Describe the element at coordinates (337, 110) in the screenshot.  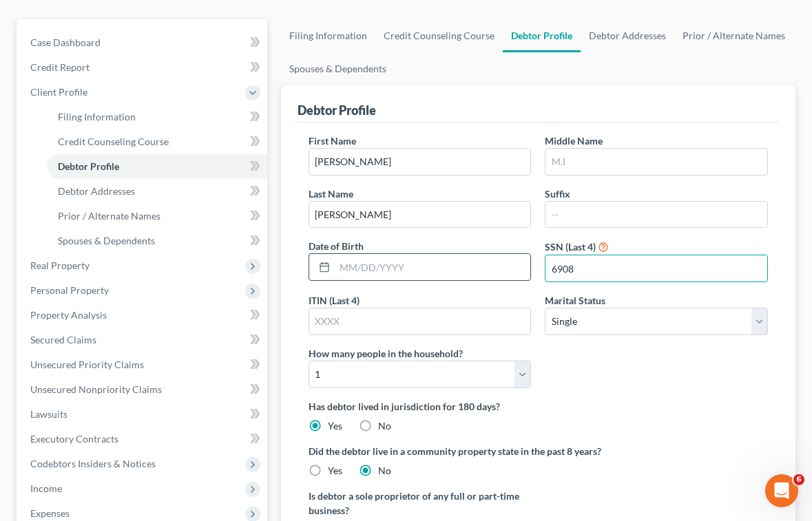
I see `div: Debtor Profile` at that location.